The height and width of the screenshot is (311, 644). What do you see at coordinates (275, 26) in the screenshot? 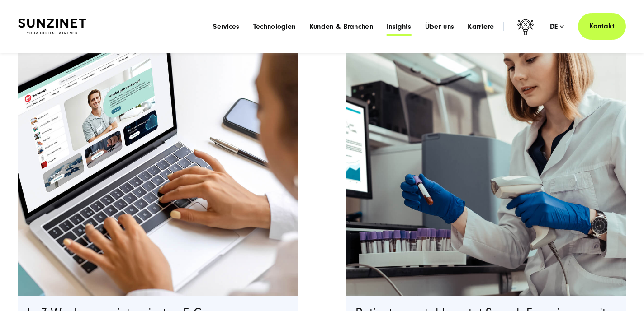
I see `span: Technologien` at bounding box center [275, 26].